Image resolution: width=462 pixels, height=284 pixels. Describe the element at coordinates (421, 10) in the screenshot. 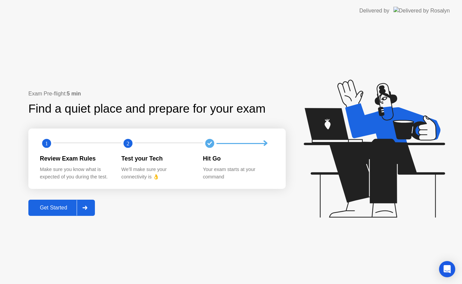

I see `img: Delivered by Rosalyn` at that location.